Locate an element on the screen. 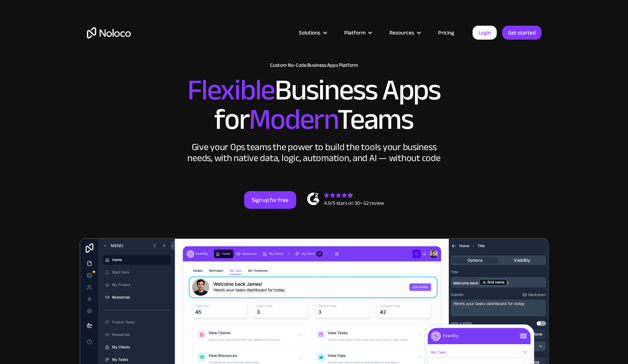 The height and width of the screenshot is (364, 628). div: Give your Ops teams the power to build the tools your business needs, with native data, logic, au... is located at coordinates (314, 152).